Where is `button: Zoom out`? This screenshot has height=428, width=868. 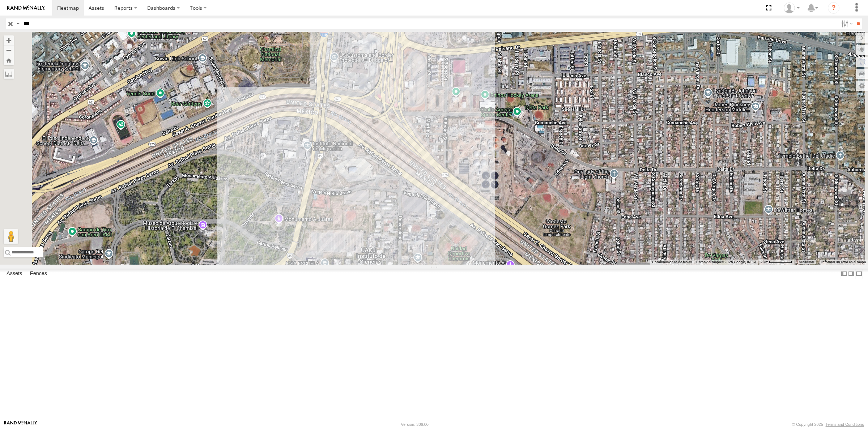
button: Zoom out is located at coordinates (8, 50).